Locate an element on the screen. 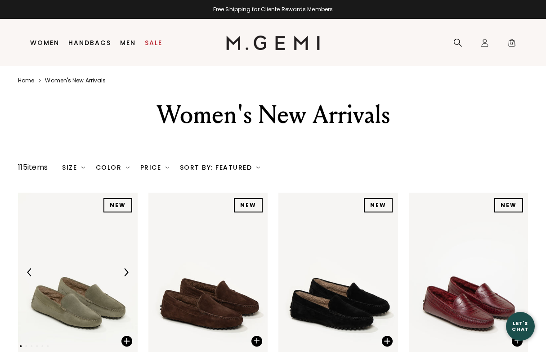  div: Sort By: Featured is located at coordinates (220, 167).